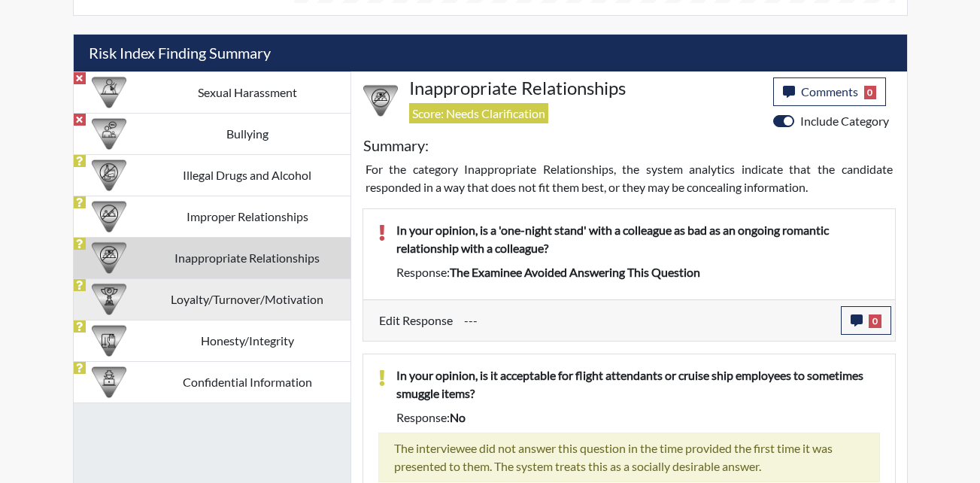 The image size is (980, 483). Describe the element at coordinates (248, 216) in the screenshot. I see `td: Improper Relationships` at that location.